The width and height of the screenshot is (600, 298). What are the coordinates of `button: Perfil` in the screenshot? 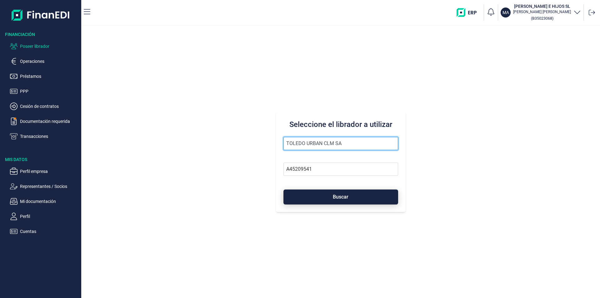 It's located at (44, 216).